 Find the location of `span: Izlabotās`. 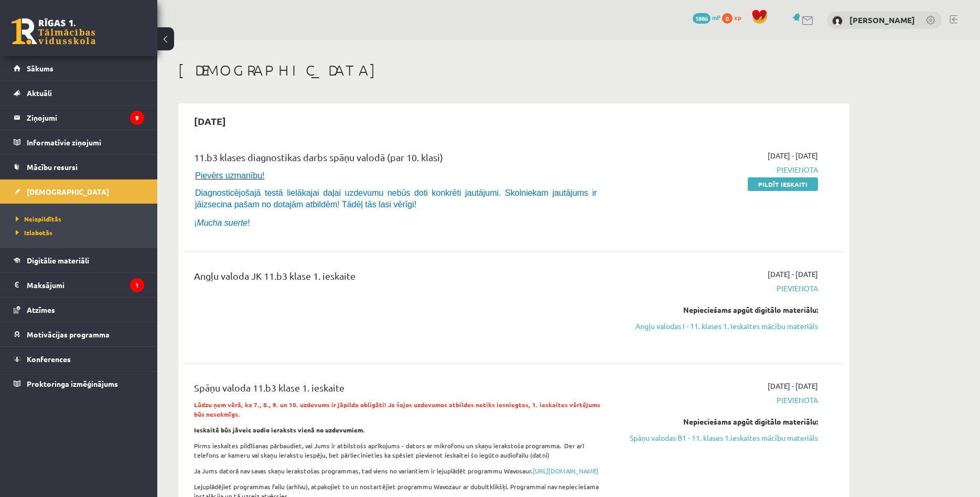

span: Izlabotās is located at coordinates (34, 232).